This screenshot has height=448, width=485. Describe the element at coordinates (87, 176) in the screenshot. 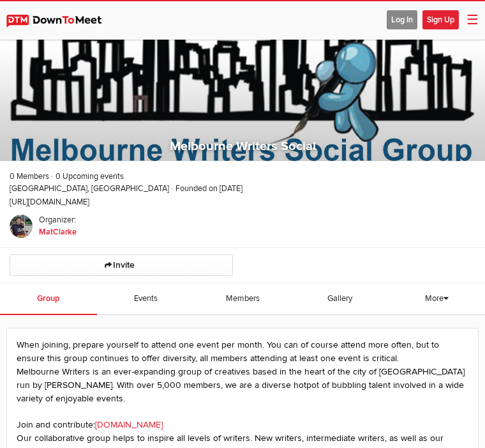

I see `span: 0 Upcoming events` at that location.